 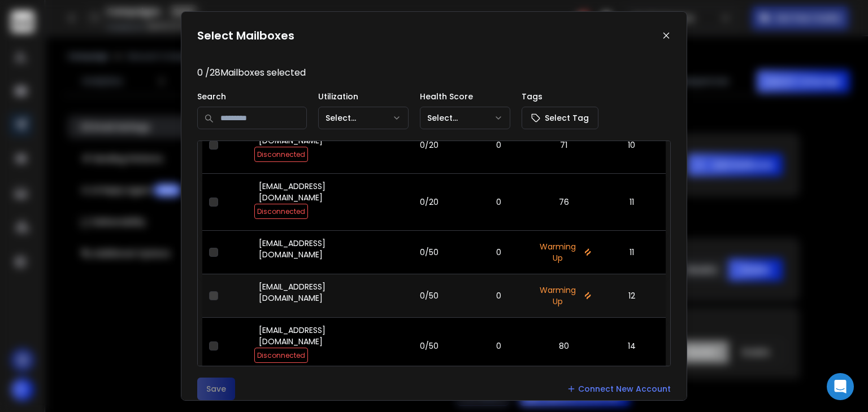 What do you see at coordinates (619, 389) in the screenshot?
I see `a: Connect New Account` at bounding box center [619, 389].